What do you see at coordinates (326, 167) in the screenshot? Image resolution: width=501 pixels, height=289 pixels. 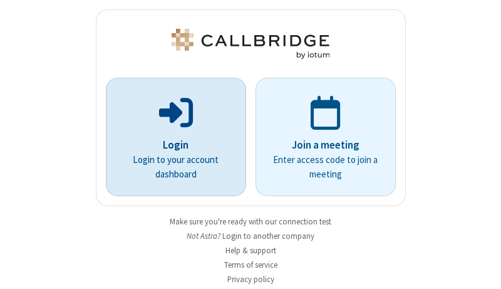 I see `p: Enter access code to join a meeting` at bounding box center [326, 167].